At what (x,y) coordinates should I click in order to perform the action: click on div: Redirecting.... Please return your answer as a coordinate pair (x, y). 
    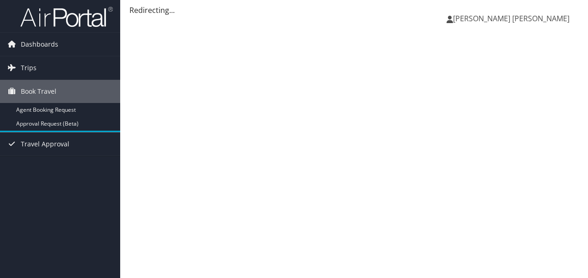
    Looking at the image, I should click on (354, 10).